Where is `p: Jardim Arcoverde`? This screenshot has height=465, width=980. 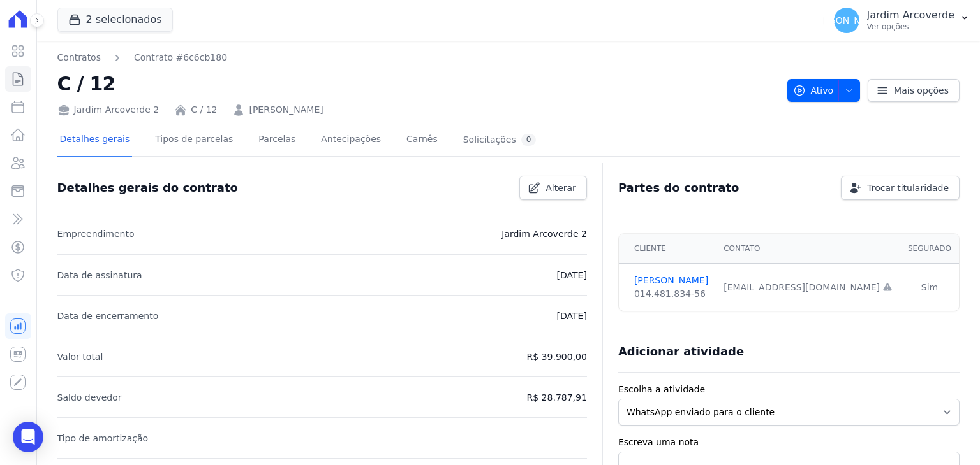 p: Jardim Arcoverde is located at coordinates (911, 15).